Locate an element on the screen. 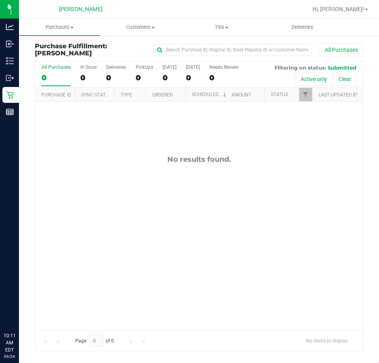 The height and width of the screenshot is (363, 379). inline-svg: Retail is located at coordinates (10, 95).